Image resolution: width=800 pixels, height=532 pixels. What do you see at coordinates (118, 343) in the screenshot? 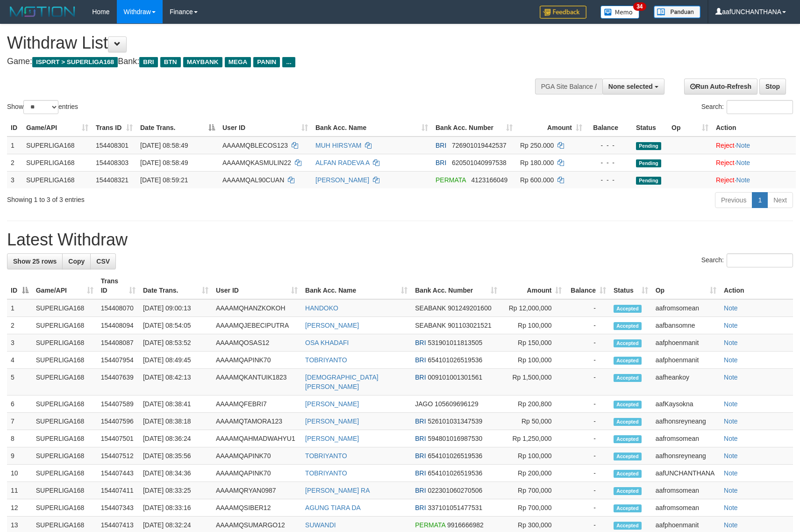
I see `td: 154408087` at bounding box center [118, 343].